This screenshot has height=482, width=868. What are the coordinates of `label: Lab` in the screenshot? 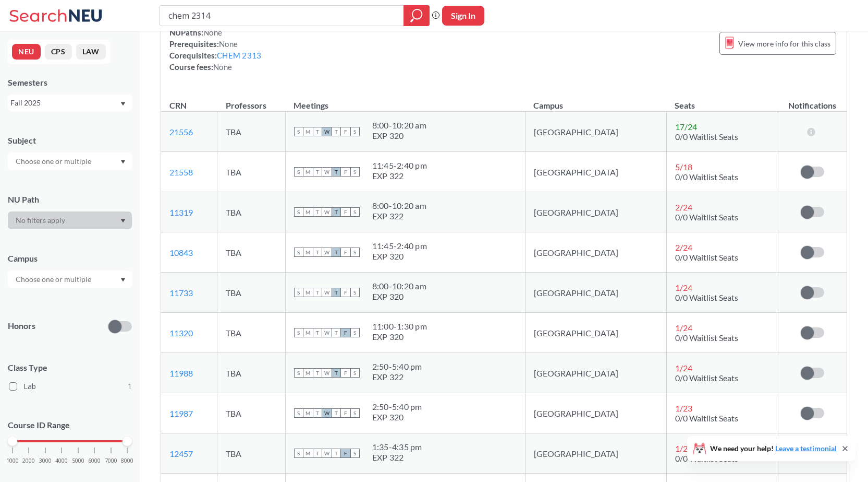 It's located at (71, 386).